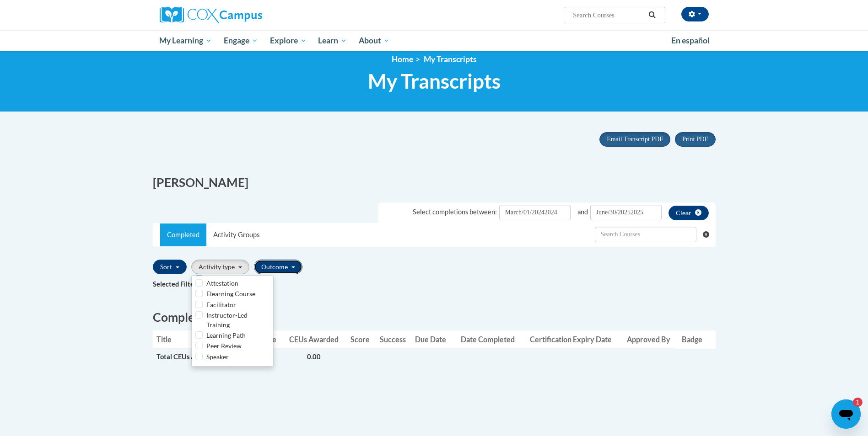  What do you see at coordinates (226, 335) in the screenshot?
I see `label: Learning Path` at bounding box center [226, 335].